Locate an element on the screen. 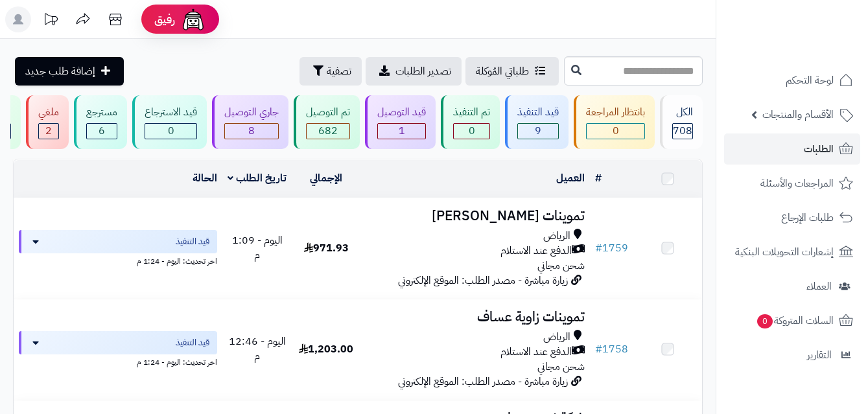 The width and height of the screenshot is (868, 414). div: 9 is located at coordinates (538, 131).